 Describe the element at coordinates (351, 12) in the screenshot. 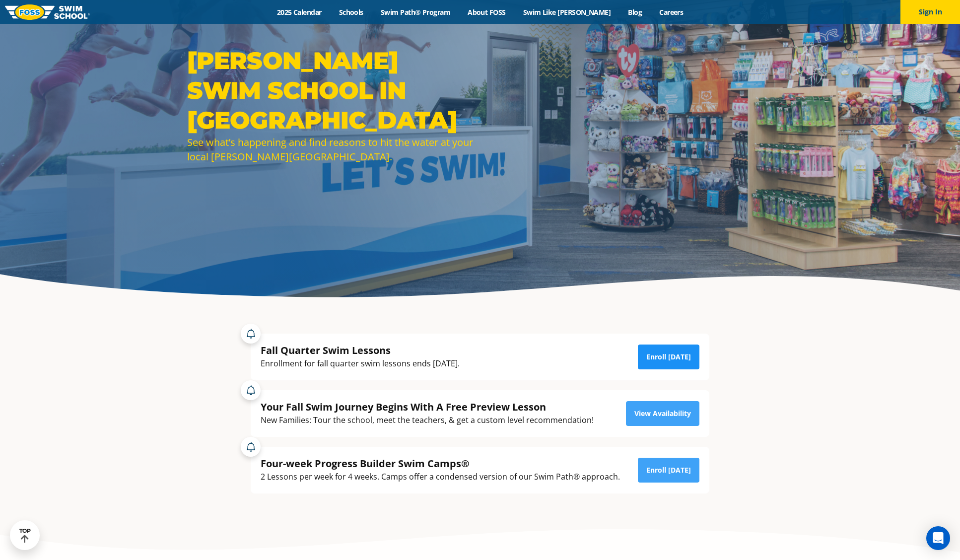

I see `a: Schools` at that location.